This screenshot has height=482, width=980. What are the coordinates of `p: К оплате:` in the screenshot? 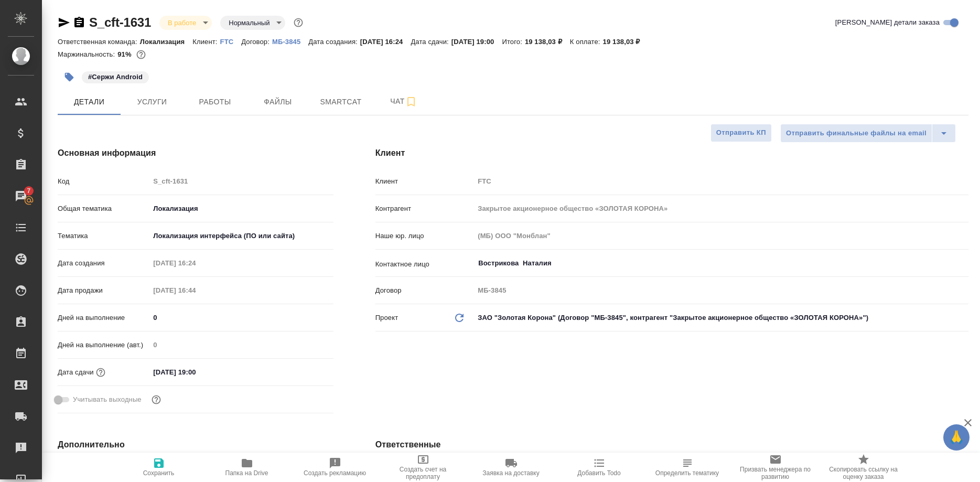 It's located at (587, 41).